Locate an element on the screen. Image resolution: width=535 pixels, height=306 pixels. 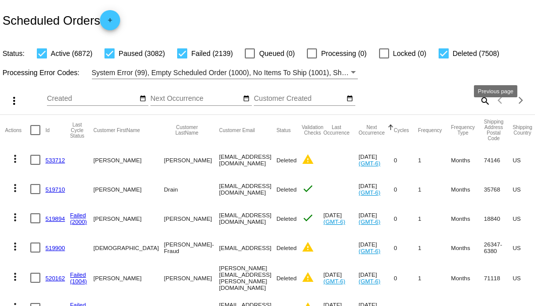
mat-cell: 71118 is located at coordinates (498, 278).